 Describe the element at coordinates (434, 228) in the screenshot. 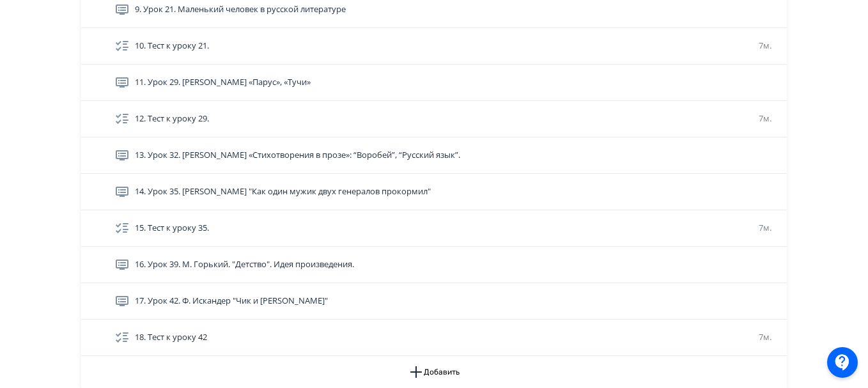

I see `div: 15. Тест к уроку 35.7м.` at that location.